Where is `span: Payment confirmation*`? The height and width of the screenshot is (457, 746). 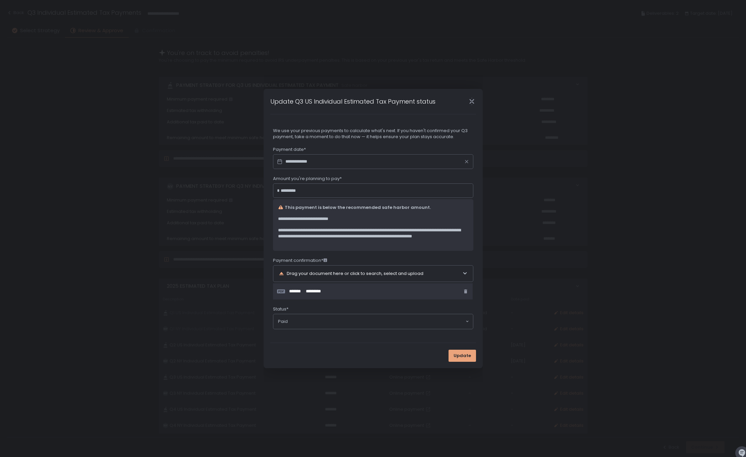
span: Payment confirmation* is located at coordinates (300, 260).